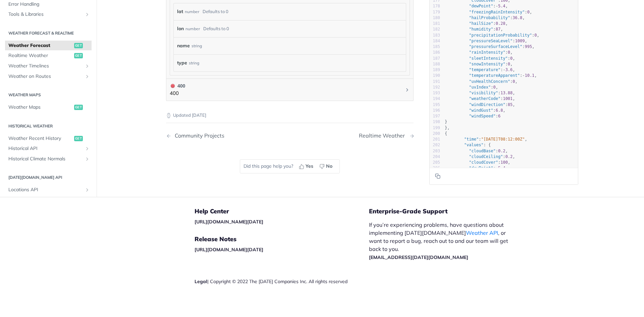 This screenshot has width=644, height=317. I want to click on div: 204, so click(434, 156).